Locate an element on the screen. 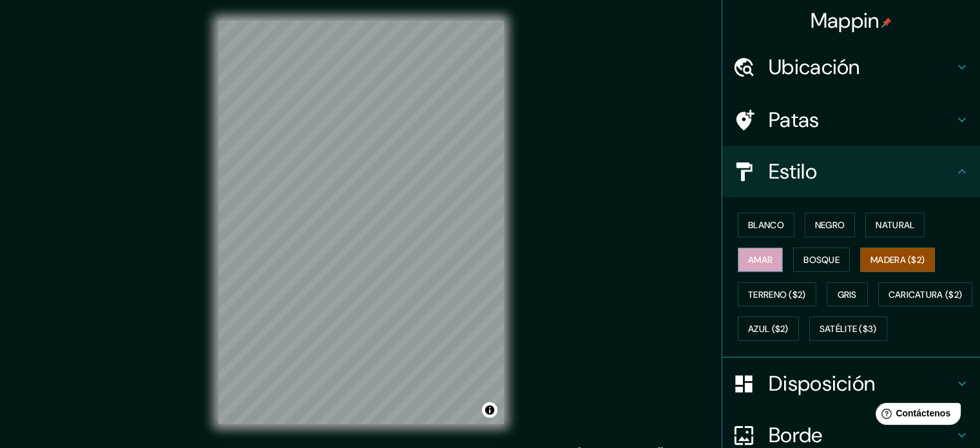 This screenshot has width=980, height=448. div: Estilo is located at coordinates (851, 171).